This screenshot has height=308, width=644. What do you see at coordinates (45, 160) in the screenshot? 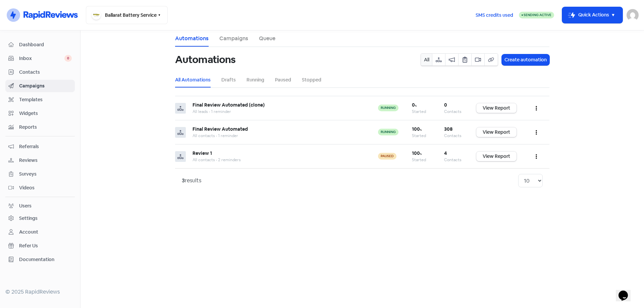
I see `span: Reviews` at bounding box center [45, 160].